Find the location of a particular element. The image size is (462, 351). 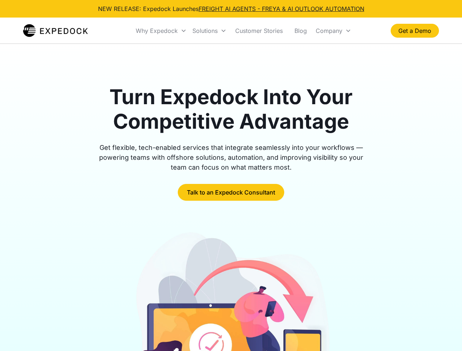

div: Get flexible, tech-enabled services that integrate seamlessly into your workflows — powering team... is located at coordinates (231, 157).